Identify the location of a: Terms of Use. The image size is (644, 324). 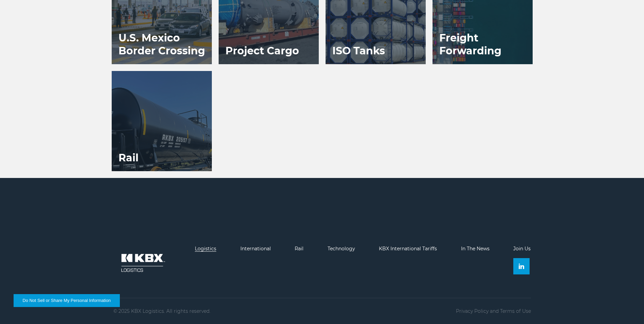
(515, 311).